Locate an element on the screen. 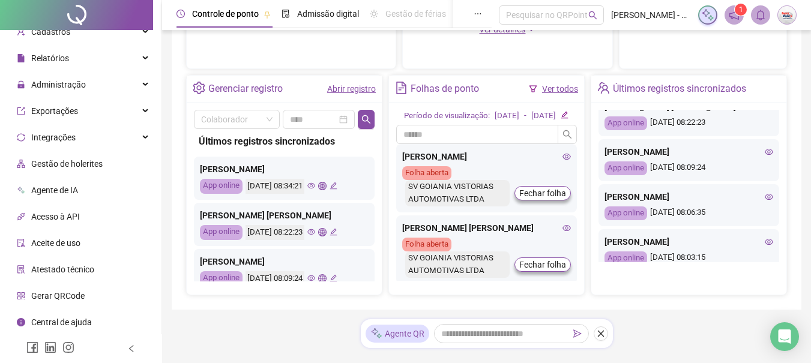 The width and height of the screenshot is (811, 363). span: setting is located at coordinates (199, 88).